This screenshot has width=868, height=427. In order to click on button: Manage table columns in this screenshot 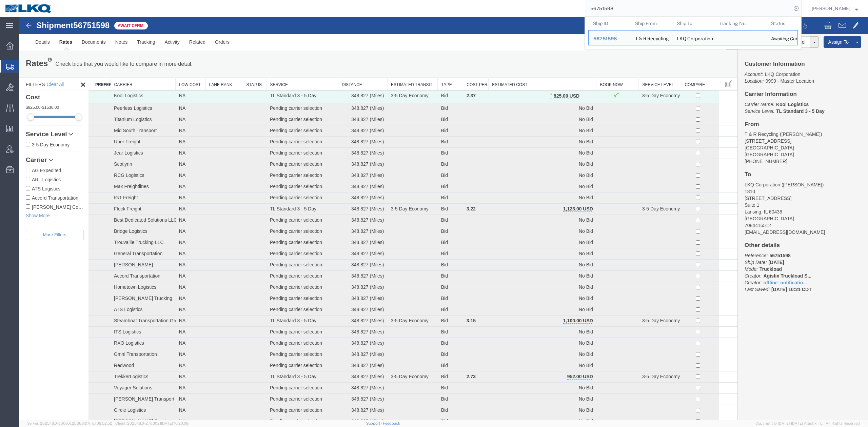, I will do `click(710, 67)`.